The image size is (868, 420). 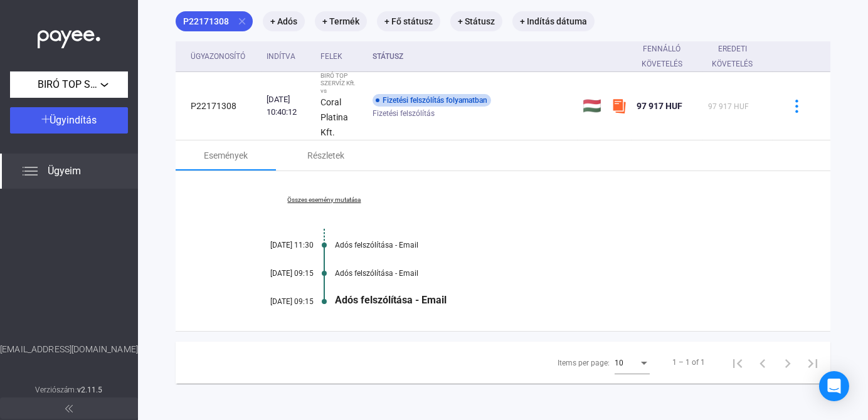 What do you see at coordinates (30, 171) in the screenshot?
I see `img: list.svg` at bounding box center [30, 171].